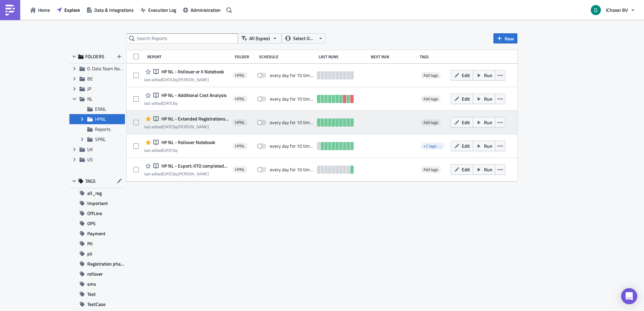  I want to click on a: Data & Integrations, so click(110, 10).